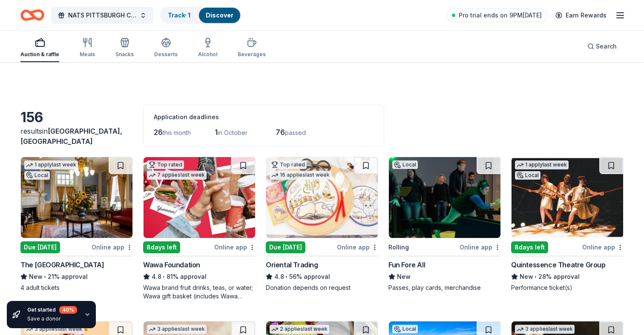 The width and height of the screenshot is (644, 335). I want to click on div: Wawa brand fruit drinks, teas, or water; Wawa gift basket (includes Wawa products and coupons), so click(199, 292).